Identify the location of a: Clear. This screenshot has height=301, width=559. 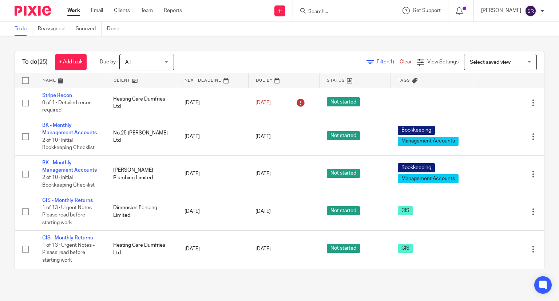
(406, 62).